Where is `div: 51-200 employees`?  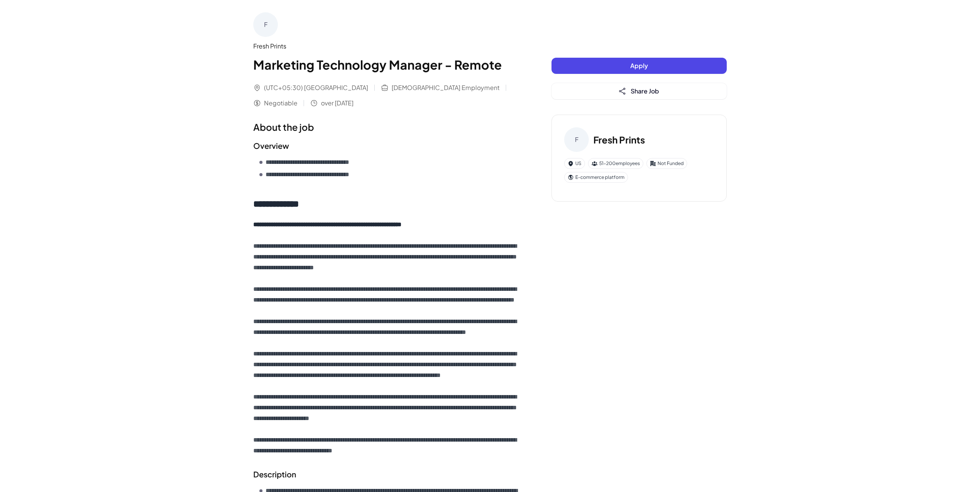
div: 51-200 employees is located at coordinates (616, 163).